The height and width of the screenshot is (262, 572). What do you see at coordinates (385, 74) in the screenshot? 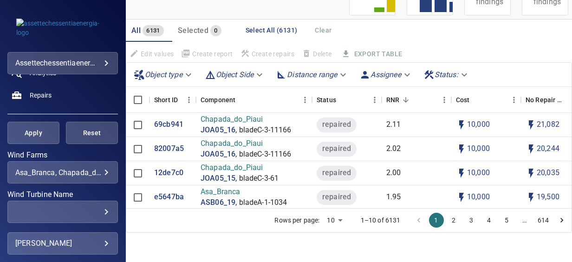
I see `div: Assignee` at bounding box center [385, 74].